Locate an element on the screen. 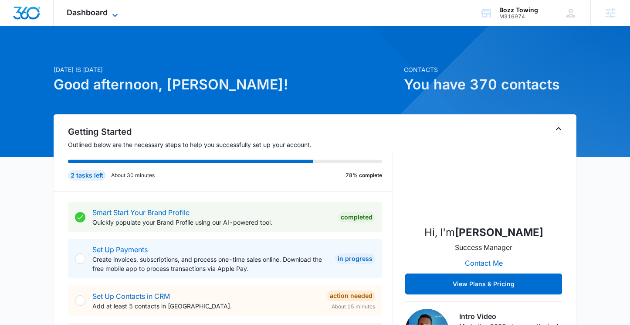  p: Success Manager is located at coordinates (484, 247).